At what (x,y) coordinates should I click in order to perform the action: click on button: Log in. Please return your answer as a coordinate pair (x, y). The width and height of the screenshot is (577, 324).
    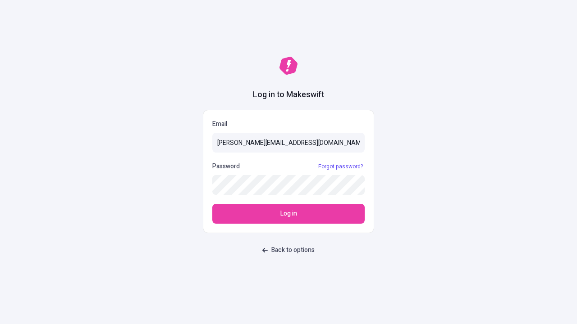
    Looking at the image, I should click on (288, 214).